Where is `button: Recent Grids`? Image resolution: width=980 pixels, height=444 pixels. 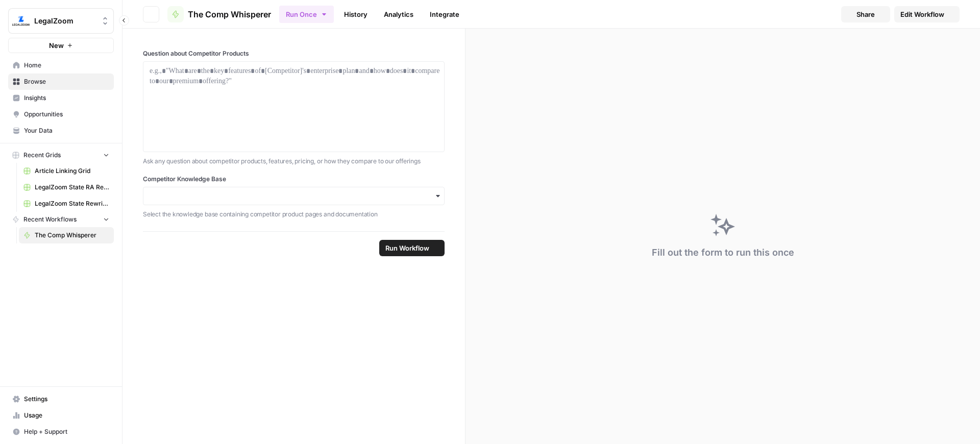
button: Recent Grids is located at coordinates (61, 155).